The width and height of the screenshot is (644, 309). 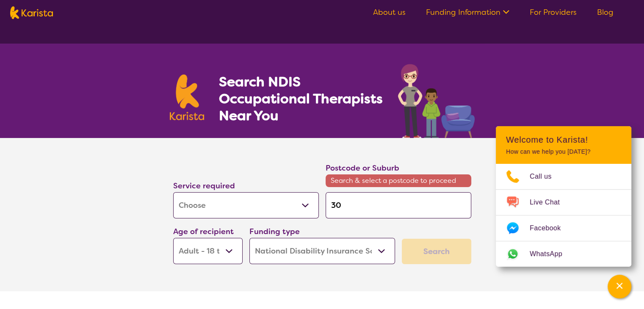 What do you see at coordinates (468, 13) in the screenshot?
I see `a: Funding Information` at bounding box center [468, 13].